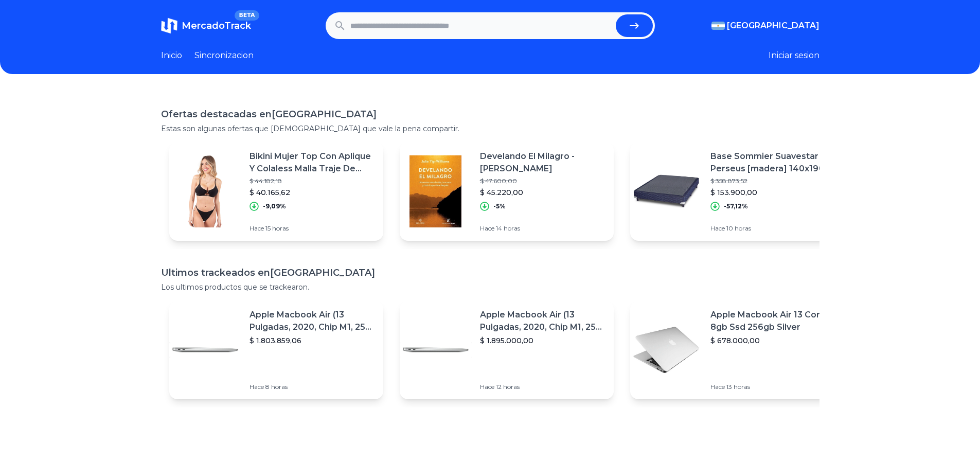 The width and height of the screenshot is (980, 461). What do you see at coordinates (216, 26) in the screenshot?
I see `span: MercadoTrack` at bounding box center [216, 26].